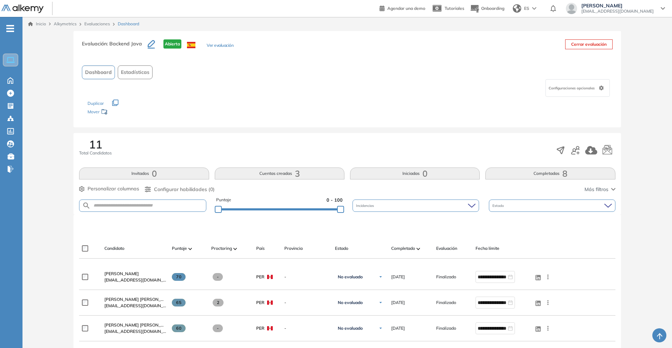  Describe the element at coordinates (487, 8) in the screenshot. I see `button: Onboarding` at that location.